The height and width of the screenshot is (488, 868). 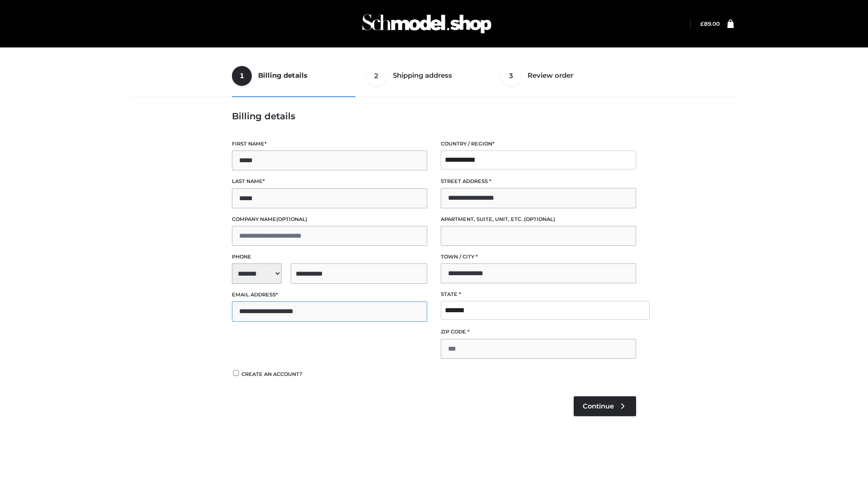 What do you see at coordinates (427, 24) in the screenshot?
I see `a: Schmodel Admin 964` at bounding box center [427, 24].